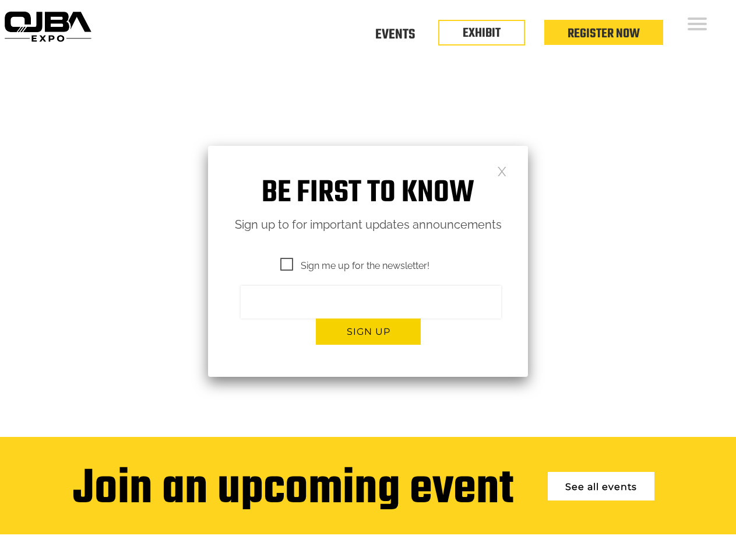 This screenshot has width=736, height=560. Describe the element at coordinates (368, 224) in the screenshot. I see `p: Sign up to for important updates announcements` at that location.